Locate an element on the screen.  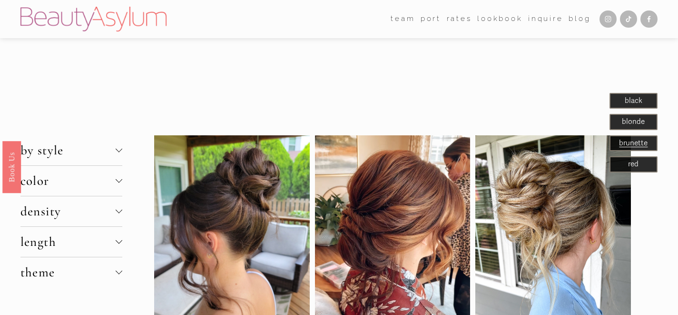
button: density is located at coordinates (71, 211).